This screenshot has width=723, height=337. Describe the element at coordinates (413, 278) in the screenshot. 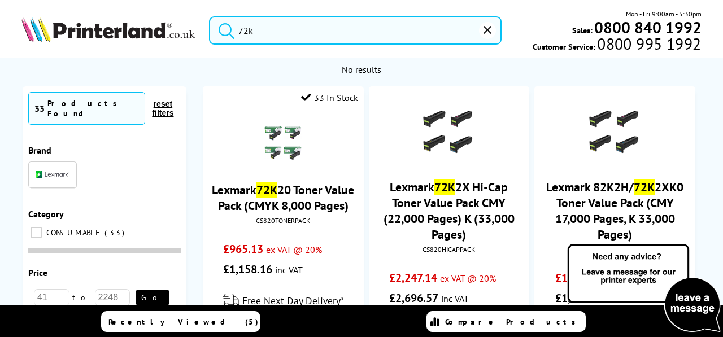

I see `span: £2,247.14` at that location.